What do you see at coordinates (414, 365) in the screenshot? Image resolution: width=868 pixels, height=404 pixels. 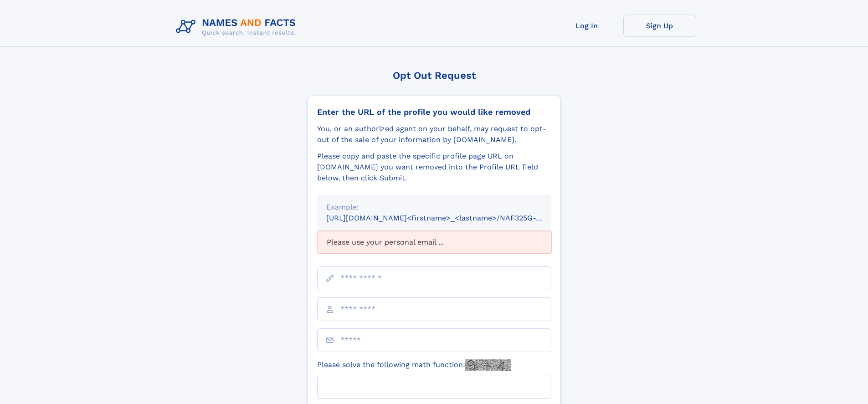 I see `label: Please solve the following math function:` at bounding box center [414, 365].